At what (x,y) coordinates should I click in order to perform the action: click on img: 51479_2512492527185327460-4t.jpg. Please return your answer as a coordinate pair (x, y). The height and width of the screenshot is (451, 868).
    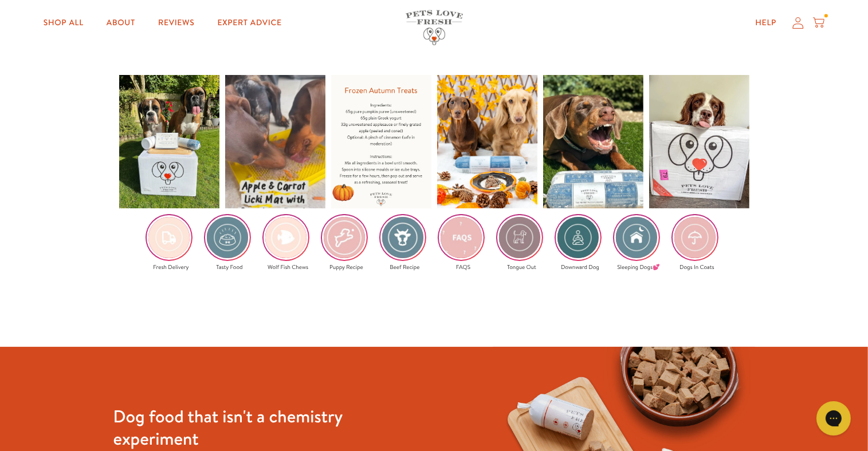
    Looking at the image, I should click on (461, 238).